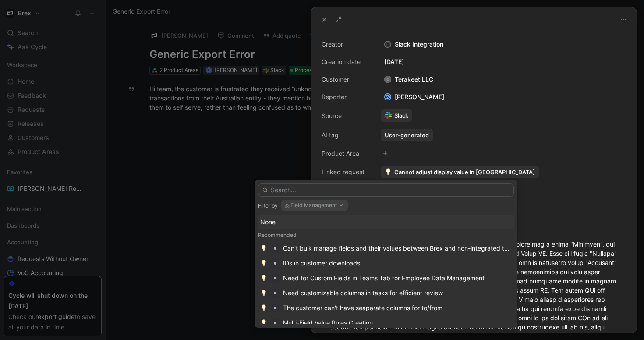  I want to click on input: Search..., so click(387, 190).